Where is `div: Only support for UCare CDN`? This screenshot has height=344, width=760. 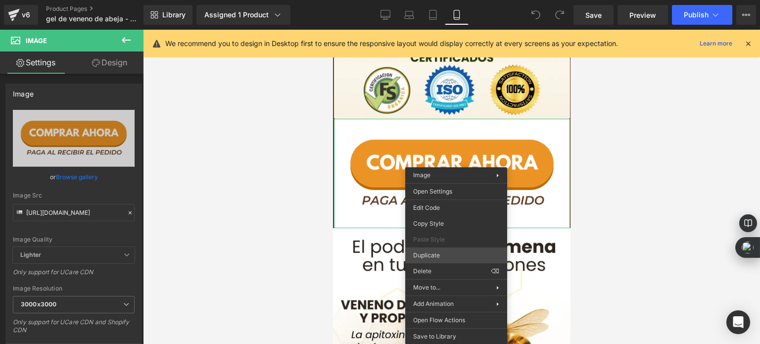 div: Only support for UCare CDN is located at coordinates (74, 275).